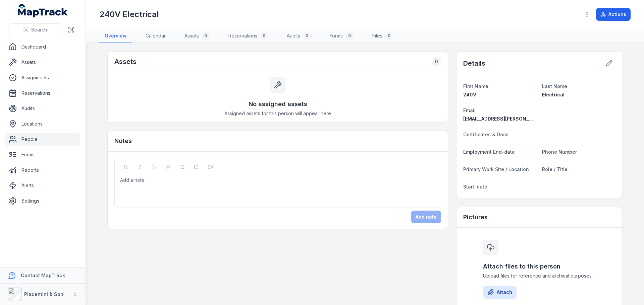 The width and height of the screenshot is (644, 305). Describe the element at coordinates (123, 142) in the screenshot. I see `h3: Notes` at that location.